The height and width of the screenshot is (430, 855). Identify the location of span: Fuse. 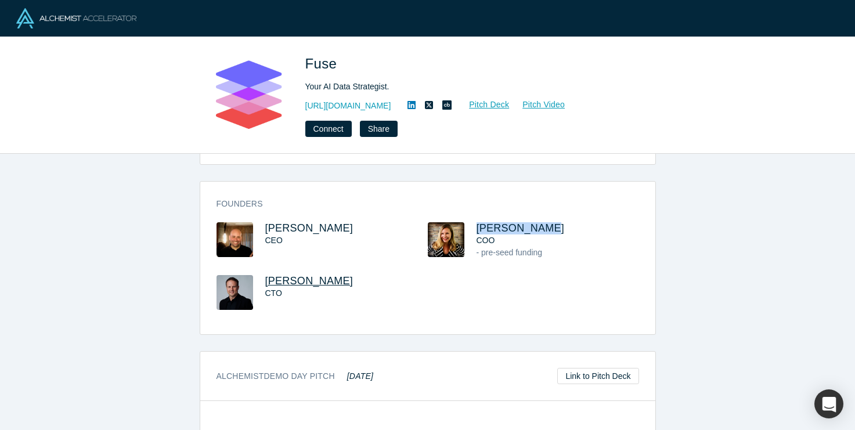
(323, 63).